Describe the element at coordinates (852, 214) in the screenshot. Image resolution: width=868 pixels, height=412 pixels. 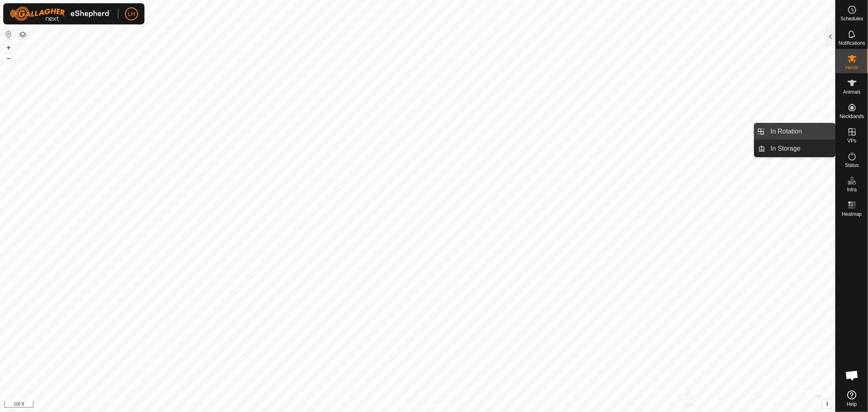
I see `span: Heatmap` at that location.